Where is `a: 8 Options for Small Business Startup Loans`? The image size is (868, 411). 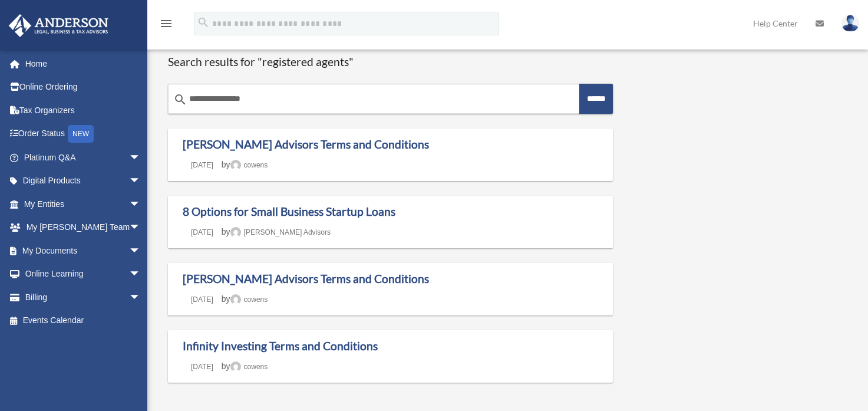
a: 8 Options for Small Business Startup Loans is located at coordinates (289, 211).